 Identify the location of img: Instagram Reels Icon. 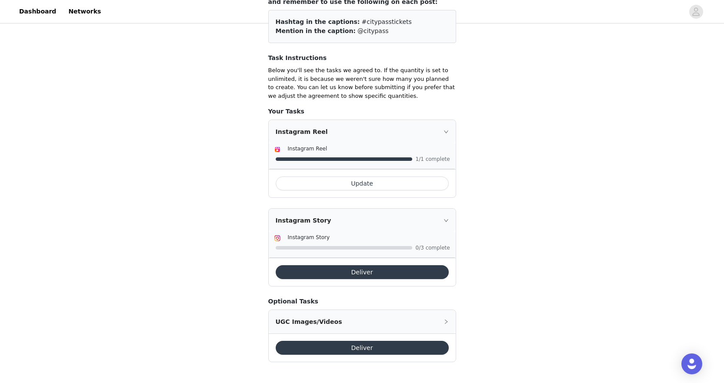
(277, 150).